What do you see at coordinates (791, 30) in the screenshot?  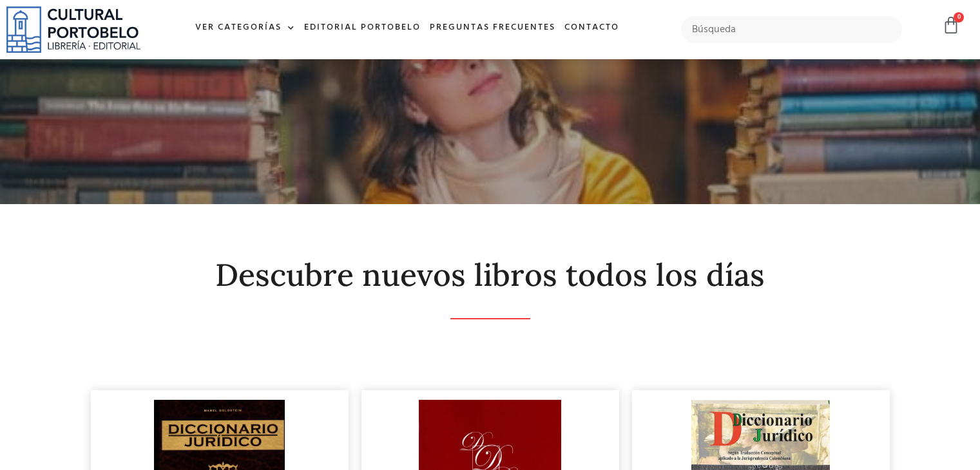 I see `input: Búsqueda` at bounding box center [791, 30].